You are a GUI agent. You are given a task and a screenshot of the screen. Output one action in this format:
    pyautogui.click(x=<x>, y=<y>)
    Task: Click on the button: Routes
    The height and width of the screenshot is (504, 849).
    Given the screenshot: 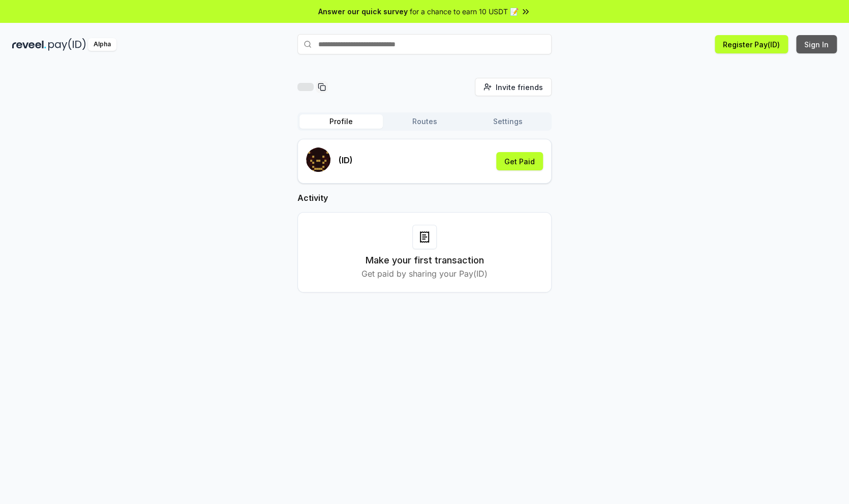 What is the action you would take?
    pyautogui.click(x=425, y=121)
    